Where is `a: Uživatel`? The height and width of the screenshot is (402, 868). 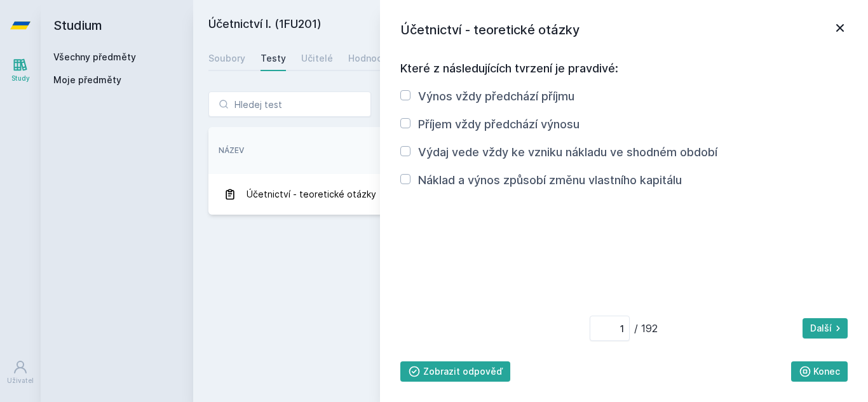
a: Uživatel is located at coordinates (20, 373).